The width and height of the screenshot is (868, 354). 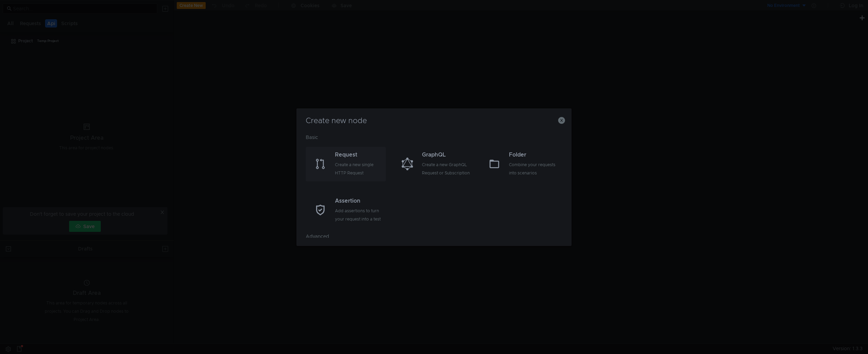 I want to click on div: Create a new GraphQL Request or Subscription, so click(x=446, y=169).